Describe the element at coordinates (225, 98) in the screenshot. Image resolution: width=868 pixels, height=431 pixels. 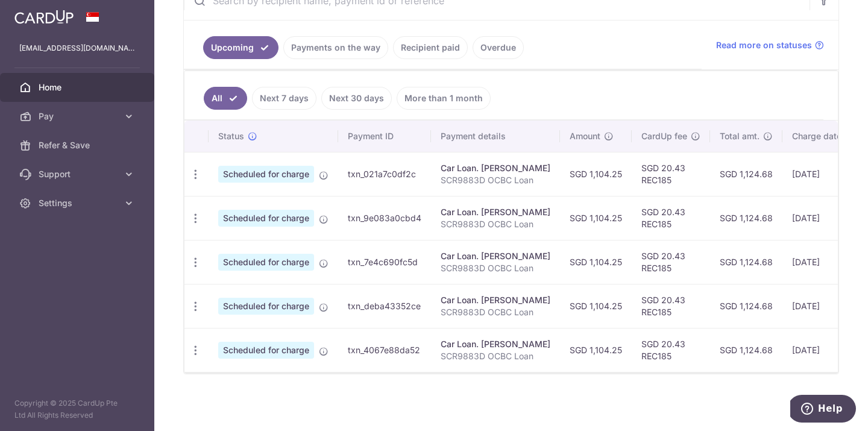
I see `a: All` at that location.